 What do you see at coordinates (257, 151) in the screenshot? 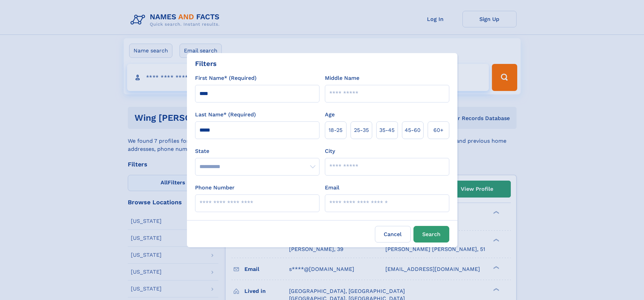
I see `label: State` at bounding box center [257, 151].